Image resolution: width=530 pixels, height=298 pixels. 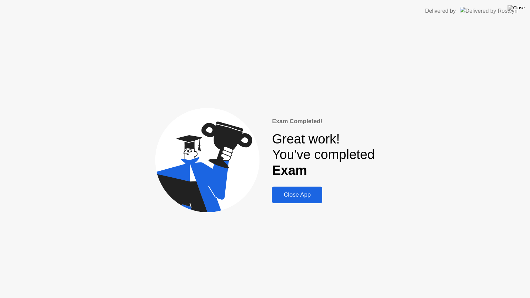 I want to click on div: Close App, so click(x=297, y=195).